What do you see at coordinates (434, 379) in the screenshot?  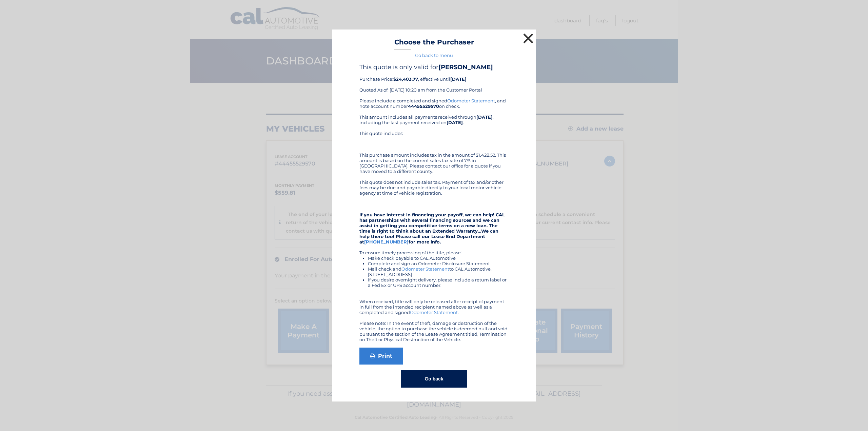 I see `button: Go back` at bounding box center [434, 379].